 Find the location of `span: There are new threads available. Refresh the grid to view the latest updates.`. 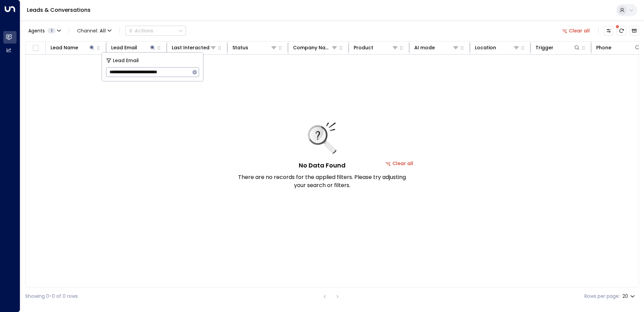

span: There are new threads available. Refresh the grid to view the latest updates. is located at coordinates (622, 31).